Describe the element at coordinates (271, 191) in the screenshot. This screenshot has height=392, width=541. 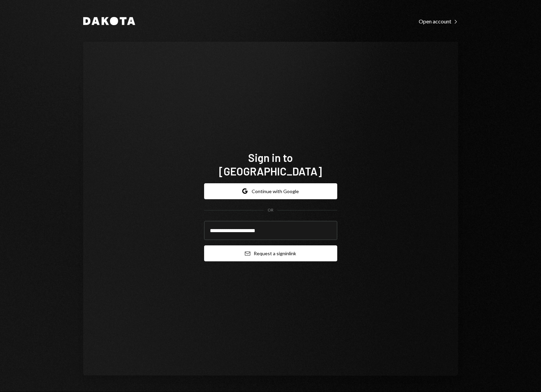
I see `button: Continue with Google` at that location.